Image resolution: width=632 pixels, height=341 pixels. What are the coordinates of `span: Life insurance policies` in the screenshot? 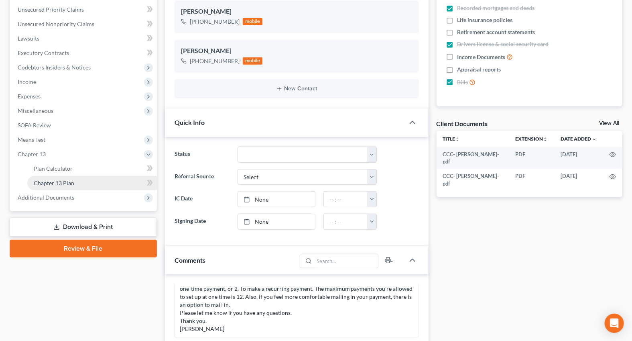 It's located at (485, 20).